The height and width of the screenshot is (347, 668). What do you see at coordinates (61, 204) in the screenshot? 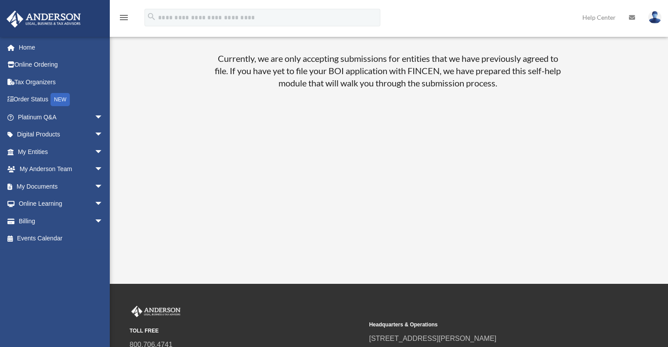
I see `a: Online Learningarrow_drop_down` at bounding box center [61, 204].